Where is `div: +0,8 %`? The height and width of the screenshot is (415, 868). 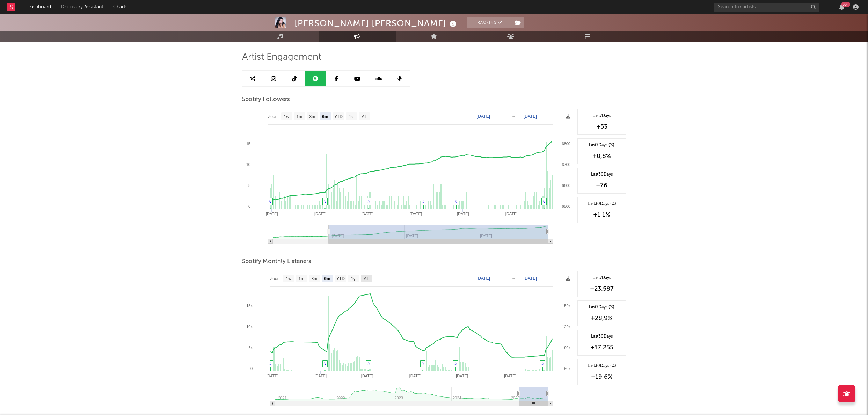 div: +0,8 % is located at coordinates (602, 156).